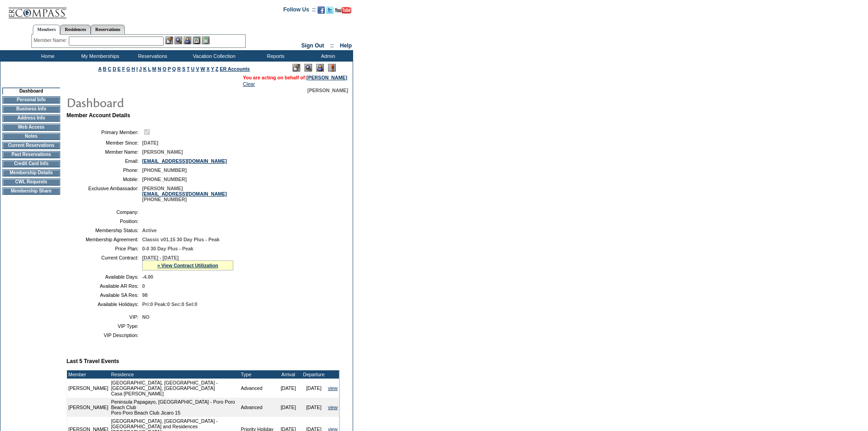 The image size is (868, 431). What do you see at coordinates (104, 248) in the screenshot?
I see `td: Price Plan:` at bounding box center [104, 248].